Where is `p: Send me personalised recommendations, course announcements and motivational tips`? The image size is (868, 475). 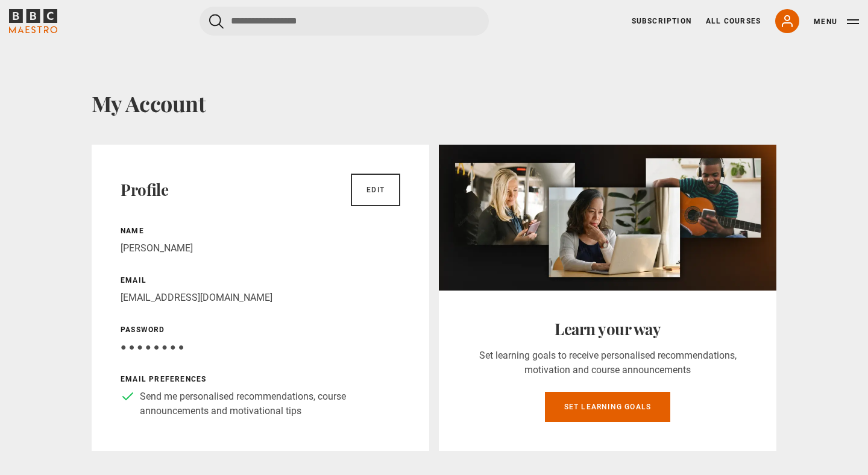
p: Send me personalised recommendations, course announcements and motivational tips is located at coordinates (270, 404).